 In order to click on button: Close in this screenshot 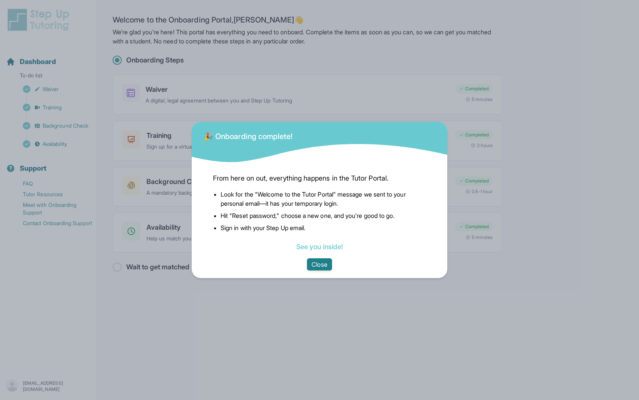, I will do `click(319, 264)`.